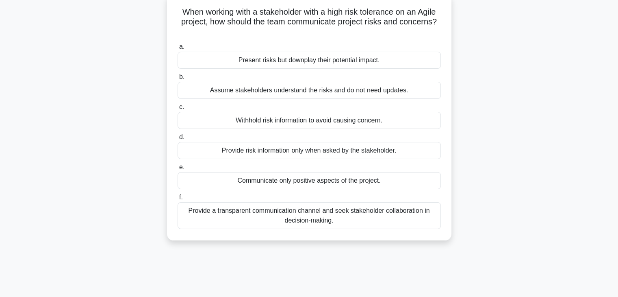  Describe the element at coordinates (182, 107) in the screenshot. I see `span: c.` at that location.